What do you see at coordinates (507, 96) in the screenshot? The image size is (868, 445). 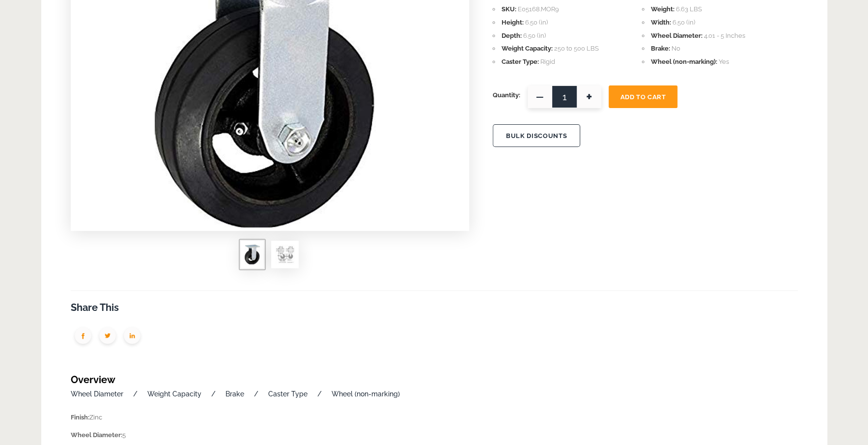 I see `span: Quantity` at bounding box center [507, 96].